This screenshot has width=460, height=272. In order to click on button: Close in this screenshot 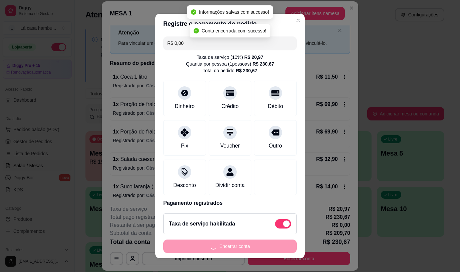, I will do `click(298, 20)`.